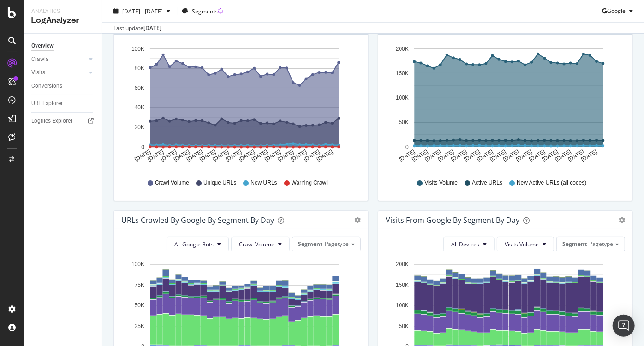 Image resolution: width=644 pixels, height=346 pixels. I want to click on text: 80K, so click(140, 69).